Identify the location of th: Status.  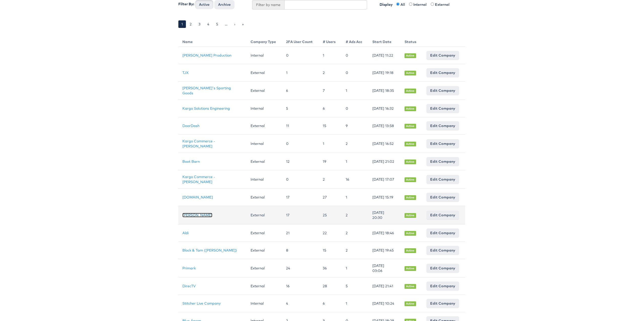
(411, 41).